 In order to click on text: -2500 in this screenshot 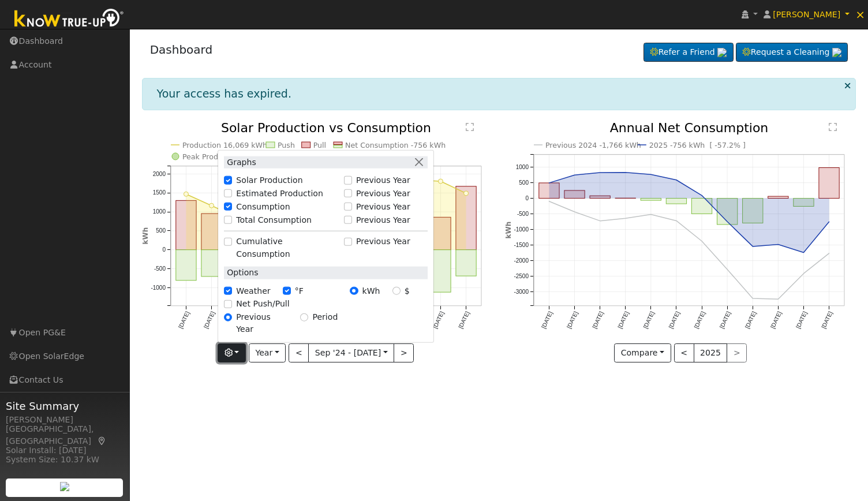, I will do `click(522, 276)`.